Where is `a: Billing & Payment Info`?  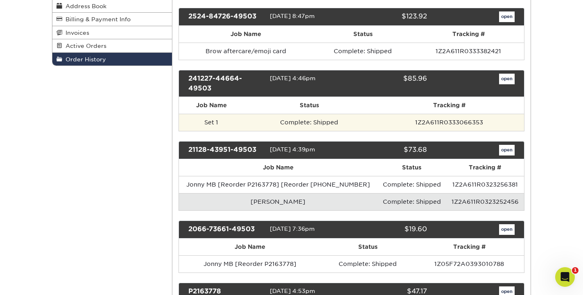 a: Billing & Payment Info is located at coordinates (112, 19).